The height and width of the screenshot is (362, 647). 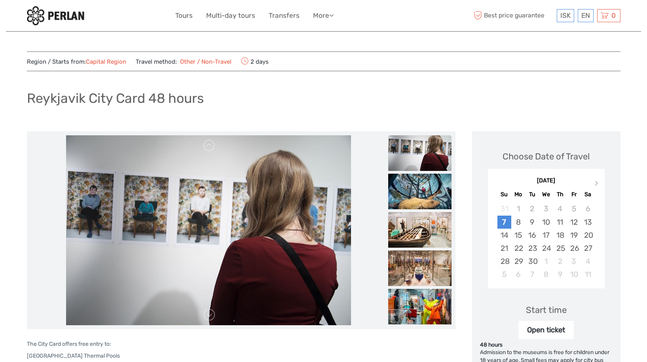 What do you see at coordinates (588, 235) in the screenshot?
I see `div: Choose Saturday, September 20th, 2025` at bounding box center [588, 235].